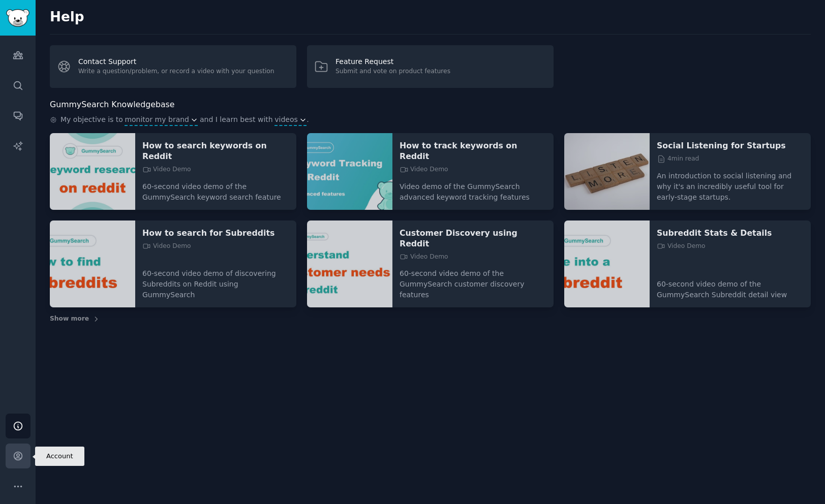 The height and width of the screenshot is (504, 825). I want to click on img: GummySearch logo, so click(18, 18).